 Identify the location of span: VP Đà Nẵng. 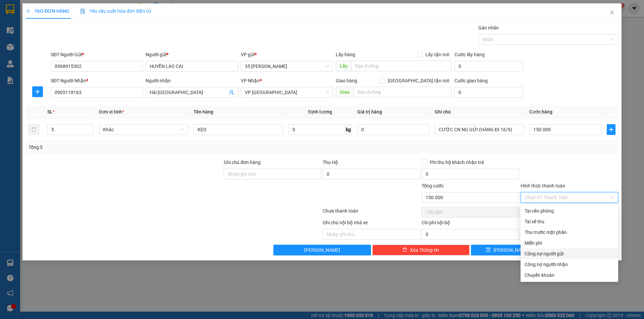
(287, 93).